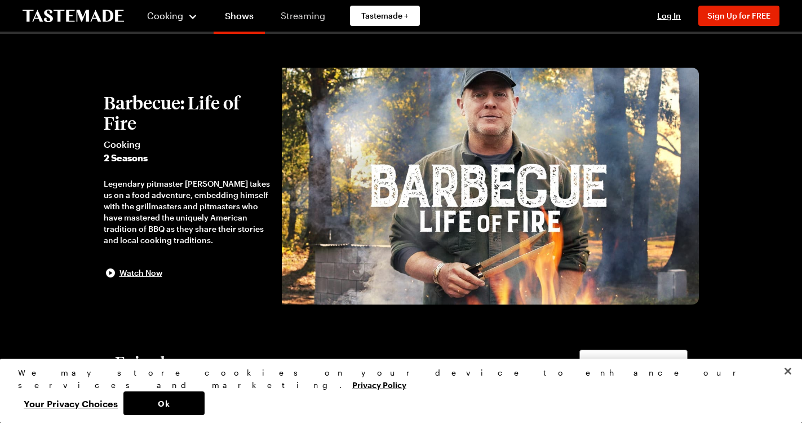 Image resolution: width=802 pixels, height=423 pixels. I want to click on button: Your Privacy Choices, so click(70, 403).